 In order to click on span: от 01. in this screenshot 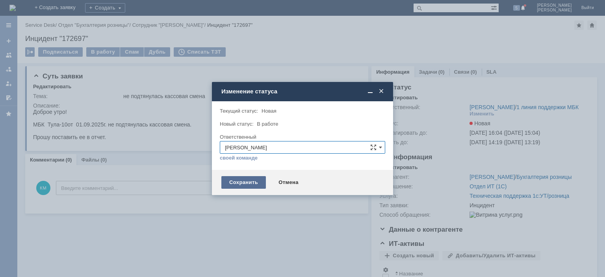, I will do `click(42, 16)`.